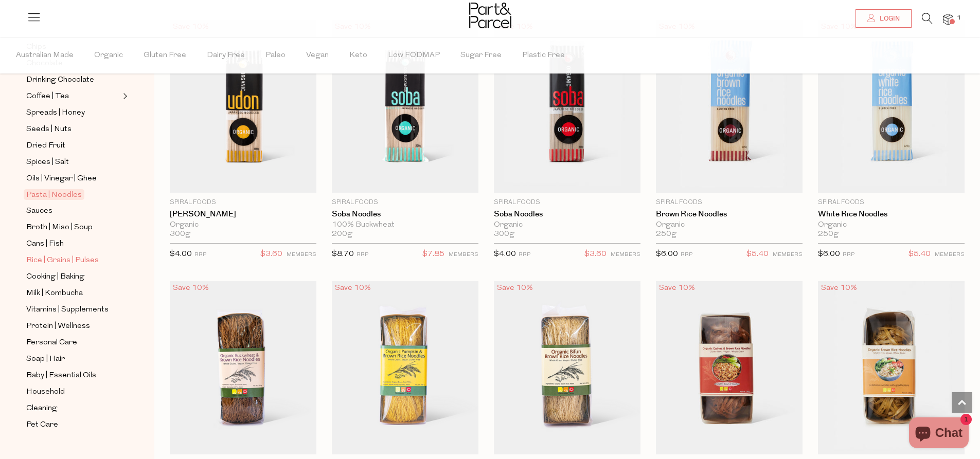 This screenshot has width=980, height=459. I want to click on a: Protein | Wellness, so click(73, 326).